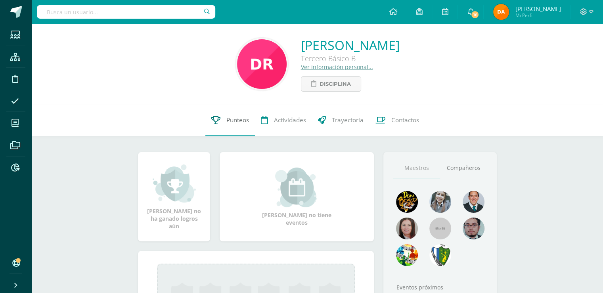 The image size is (603, 293). I want to click on img: achievement_small.png, so click(174, 183).